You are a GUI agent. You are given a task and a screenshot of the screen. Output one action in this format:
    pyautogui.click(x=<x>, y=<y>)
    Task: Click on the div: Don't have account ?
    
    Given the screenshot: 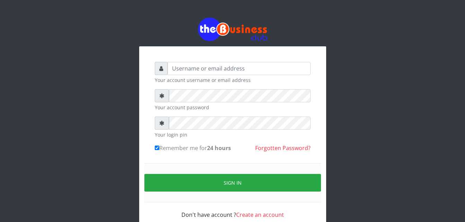 What is the action you would take?
    pyautogui.click(x=233, y=211)
    